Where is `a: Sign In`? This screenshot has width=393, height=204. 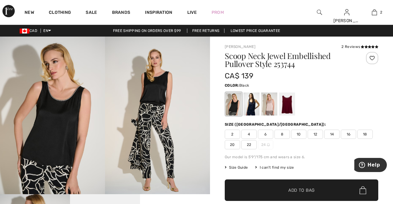 a: Sign In is located at coordinates (347, 12).